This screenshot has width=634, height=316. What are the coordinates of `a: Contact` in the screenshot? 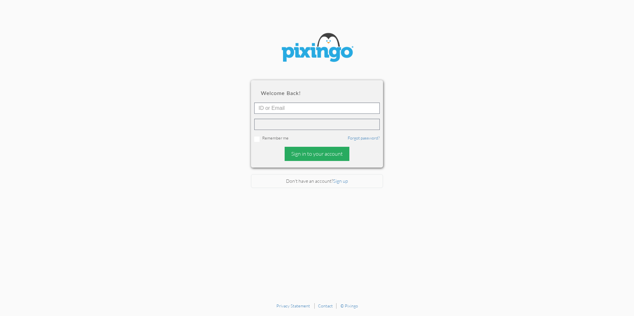 It's located at (325, 306).